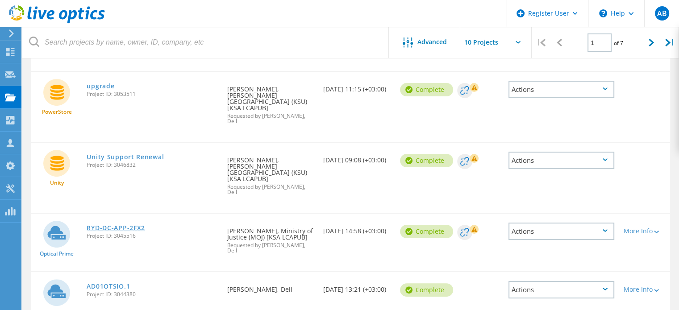  What do you see at coordinates (206, 42) in the screenshot?
I see `input: Search projects by name, owner, ID, company, etc` at bounding box center [206, 42].